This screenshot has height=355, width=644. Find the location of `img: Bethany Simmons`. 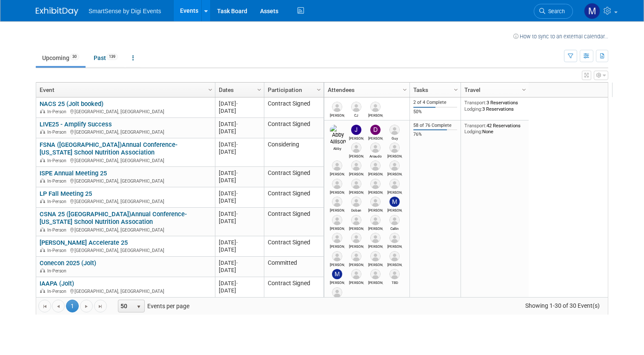

img: Bethany Simmons is located at coordinates (337, 201).